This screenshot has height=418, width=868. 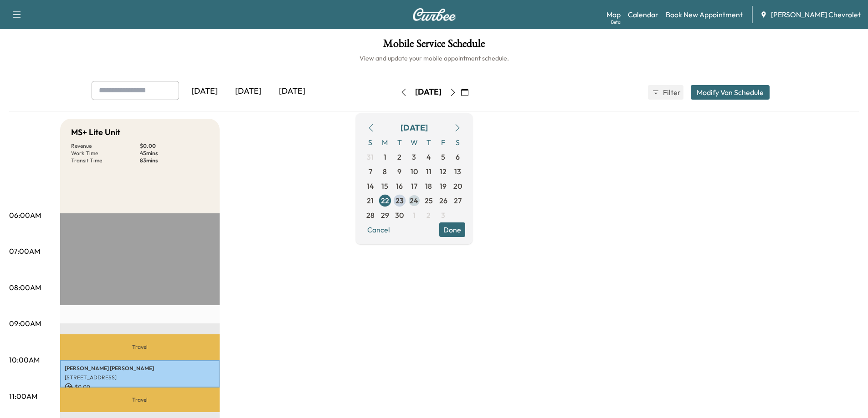 I want to click on a: Book New Appointment, so click(x=704, y=15).